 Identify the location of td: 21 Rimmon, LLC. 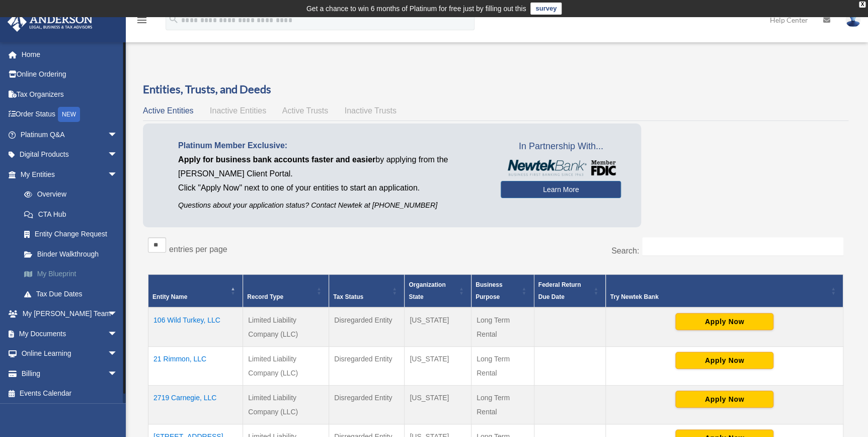
(195, 365).